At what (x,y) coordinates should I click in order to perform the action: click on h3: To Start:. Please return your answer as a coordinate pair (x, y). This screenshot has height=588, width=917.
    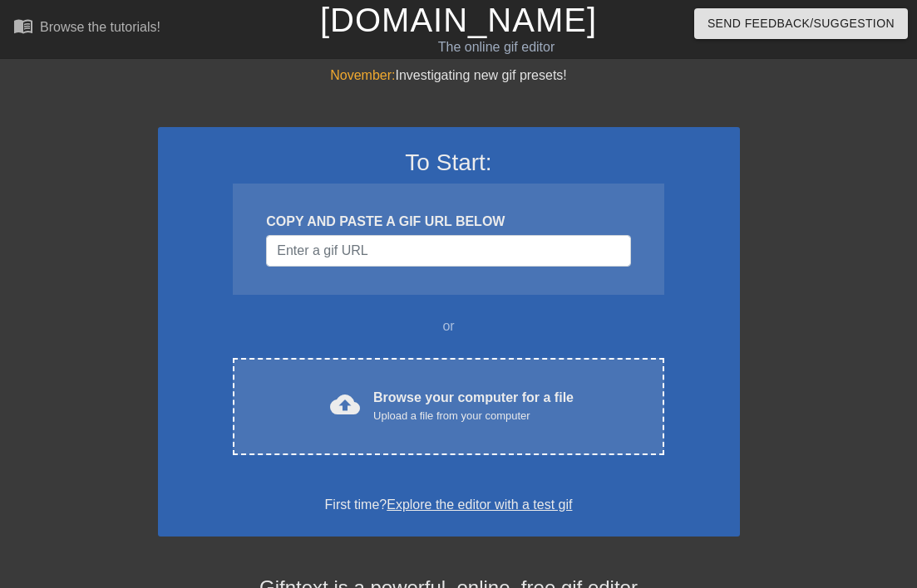
    Looking at the image, I should click on (449, 163).